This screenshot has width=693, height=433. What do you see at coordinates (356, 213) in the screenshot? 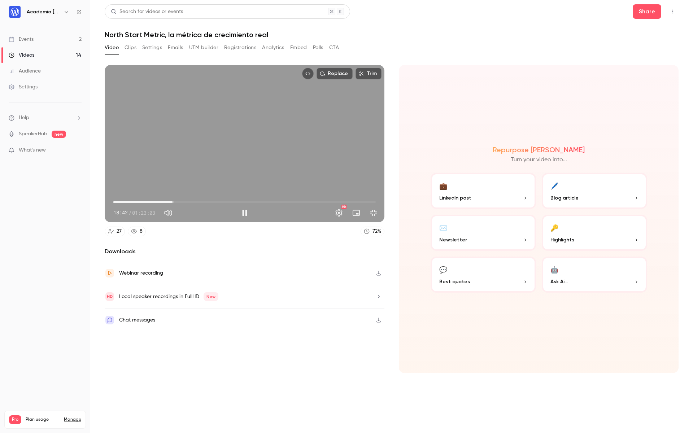
I see `button: Turn on miniplayer` at bounding box center [356, 213].